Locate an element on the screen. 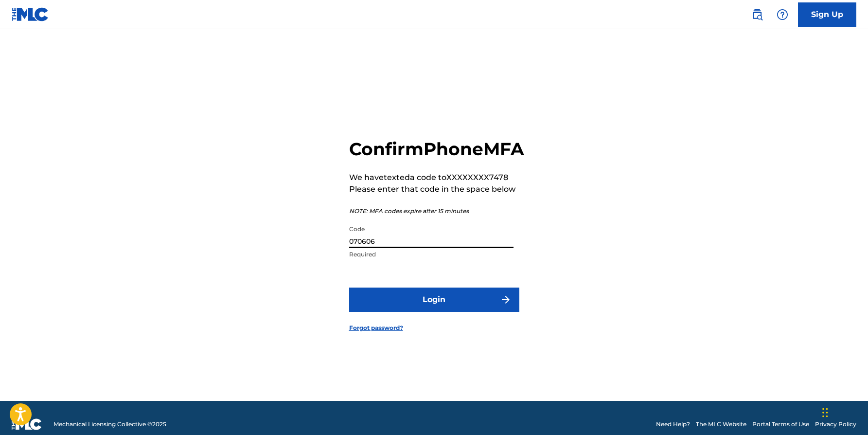 Image resolution: width=868 pixels, height=435 pixels. p: Please enter that code in the space below is located at coordinates (437, 190).